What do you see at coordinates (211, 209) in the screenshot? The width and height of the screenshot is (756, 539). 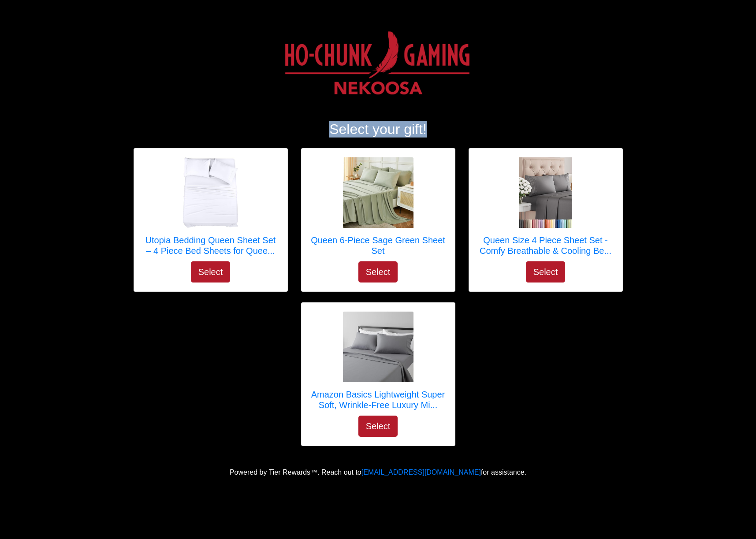 I see `a: Utopia Bedding Queen Sheet Set – 4 Piece Bed Sheets for Queen Size Bed, Soft and Breathable Micro...` at bounding box center [211, 209].